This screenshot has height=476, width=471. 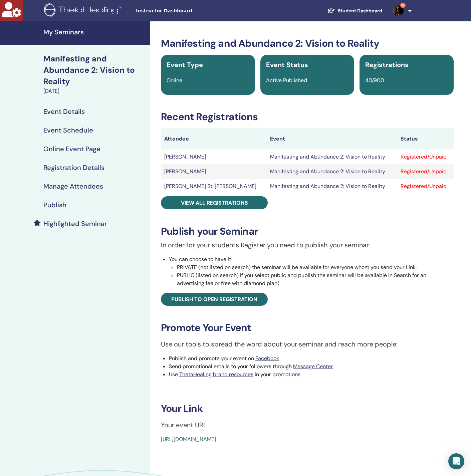 I want to click on h3: Publish your Seminar, so click(x=307, y=231).